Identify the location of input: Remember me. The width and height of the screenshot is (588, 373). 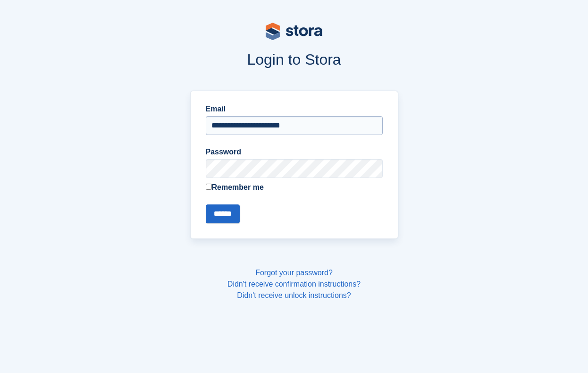
(209, 186).